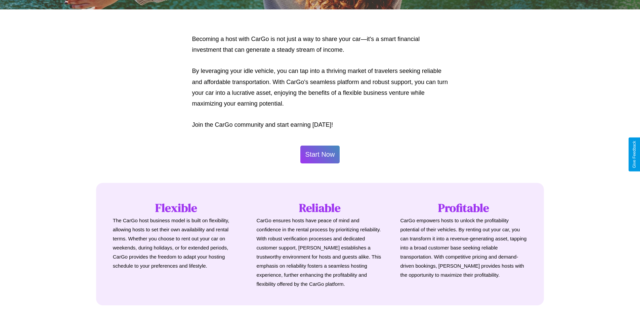 Image resolution: width=640 pixels, height=309 pixels. What do you see at coordinates (463, 208) in the screenshot?
I see `h1: Profitable` at bounding box center [463, 208].